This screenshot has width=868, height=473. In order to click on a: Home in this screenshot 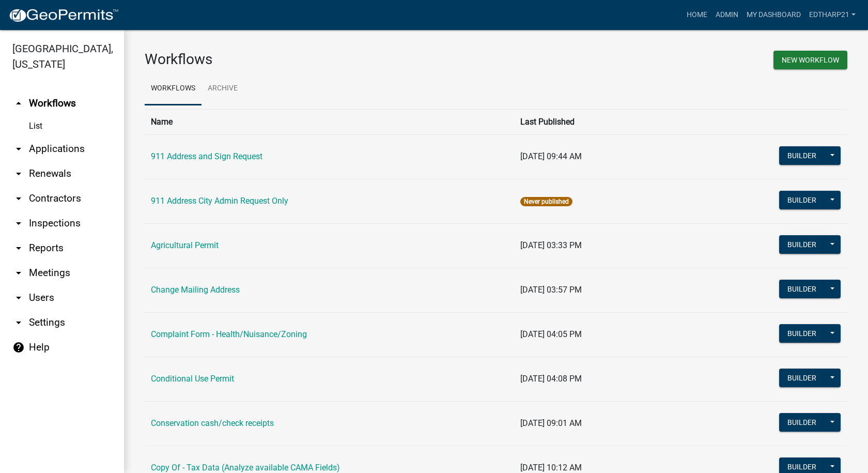, I will do `click(697, 15)`.